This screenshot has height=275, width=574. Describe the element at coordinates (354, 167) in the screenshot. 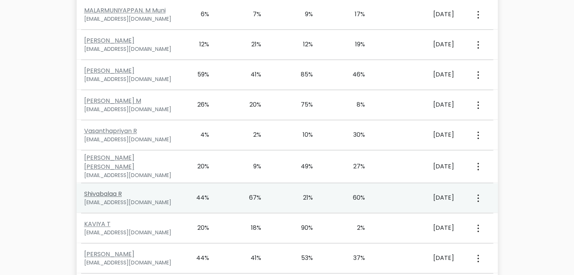

I see `div: 27%` at that location.